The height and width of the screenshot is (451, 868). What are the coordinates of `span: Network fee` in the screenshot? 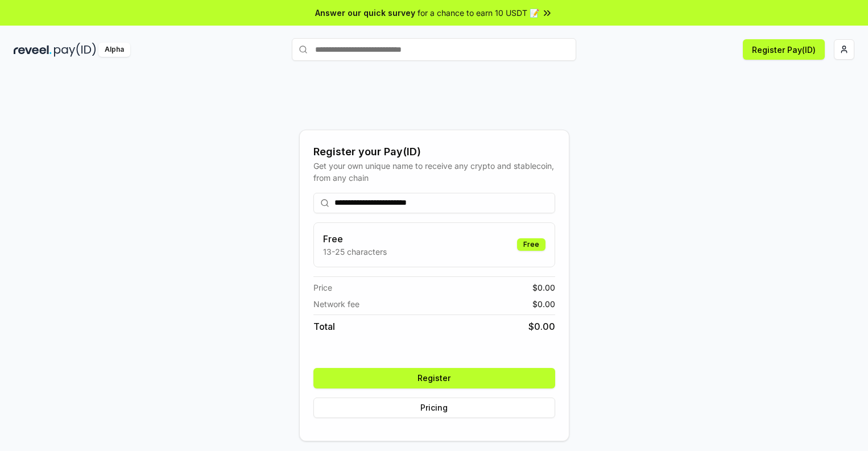 It's located at (336, 304).